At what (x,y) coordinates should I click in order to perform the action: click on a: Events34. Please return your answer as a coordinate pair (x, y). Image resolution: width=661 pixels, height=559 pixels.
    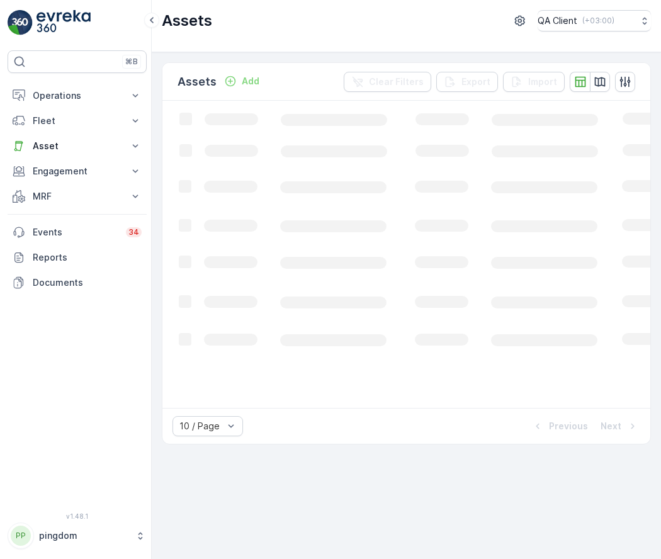
    Looking at the image, I should click on (77, 232).